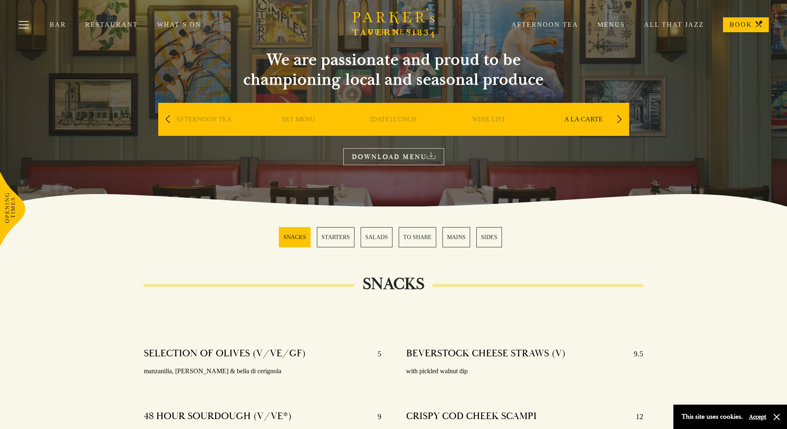 This screenshot has height=429, width=787. What do you see at coordinates (486, 354) in the screenshot?
I see `h4: BEVERSTOCK CHEESE STRAWS (V)` at bounding box center [486, 354].